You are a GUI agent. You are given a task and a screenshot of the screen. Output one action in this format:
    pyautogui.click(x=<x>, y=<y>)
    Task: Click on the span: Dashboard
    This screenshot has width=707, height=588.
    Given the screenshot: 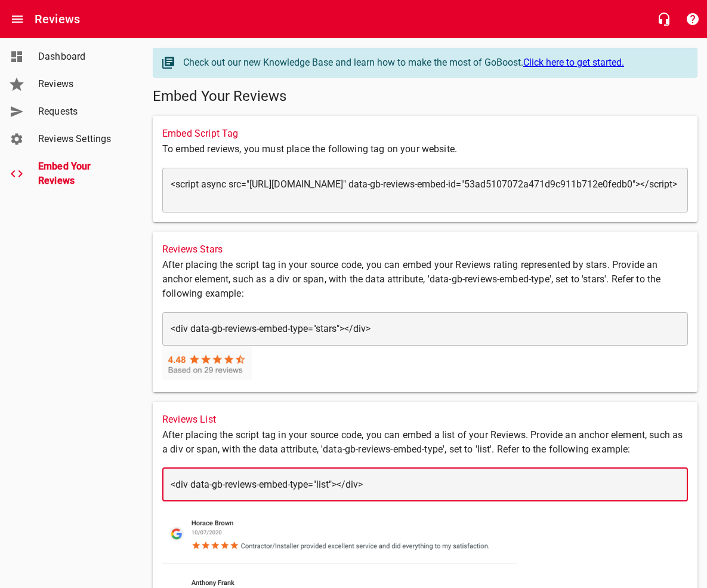 What is the action you would take?
    pyautogui.click(x=83, y=56)
    